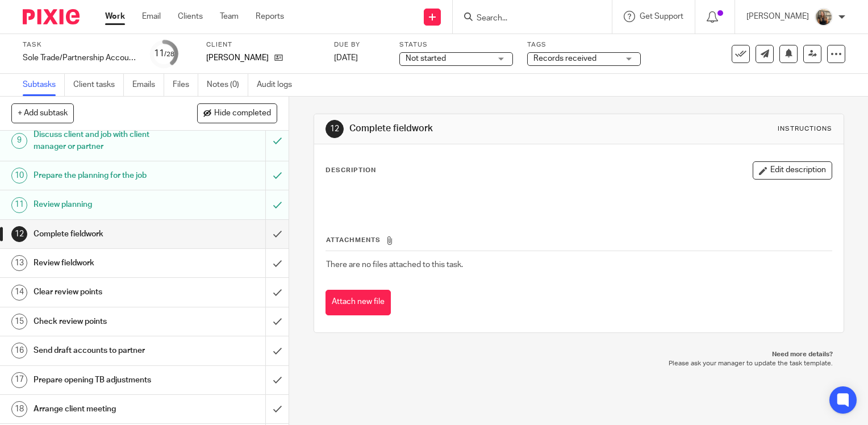 Image resolution: width=868 pixels, height=425 pixels. What do you see at coordinates (115, 17) in the screenshot?
I see `a: Work` at bounding box center [115, 17].